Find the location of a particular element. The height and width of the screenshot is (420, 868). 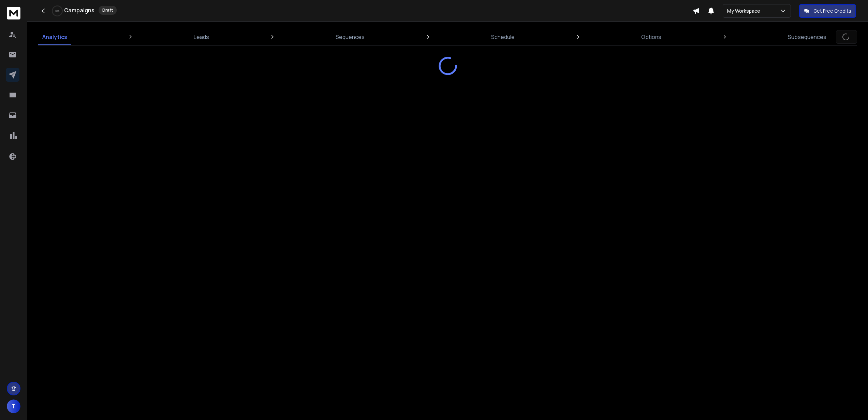

p: Subsequences is located at coordinates (807, 36).